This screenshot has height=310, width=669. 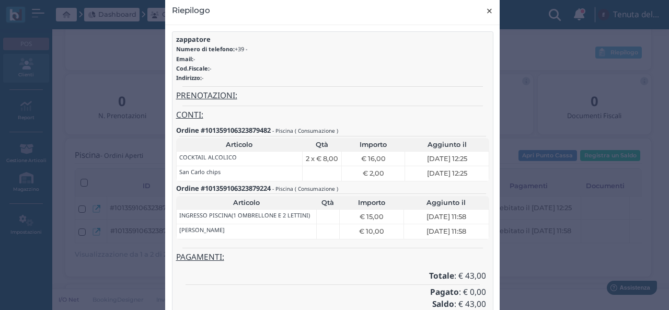 I want to click on span: Assistenza, so click(x=50, y=12).